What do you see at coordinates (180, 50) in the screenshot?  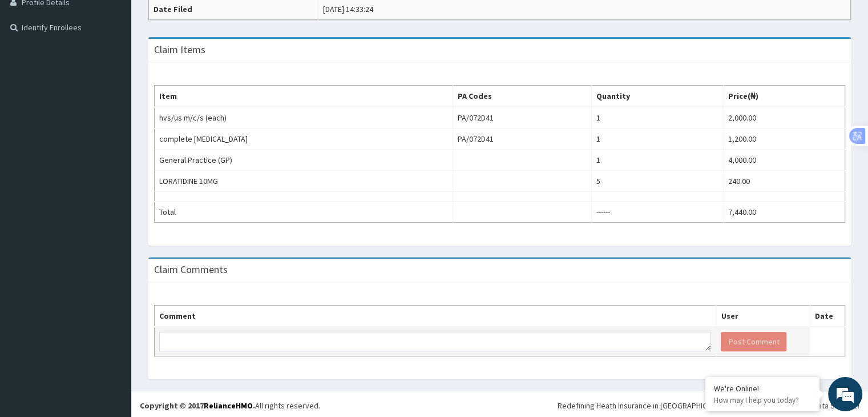 I see `h3: Claim Items` at bounding box center [180, 50].